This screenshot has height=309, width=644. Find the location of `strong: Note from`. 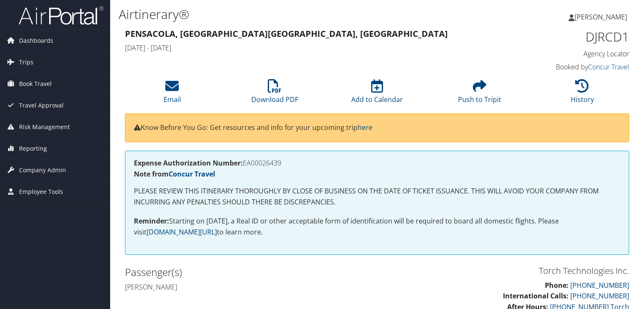

strong: Note from is located at coordinates (175, 174).